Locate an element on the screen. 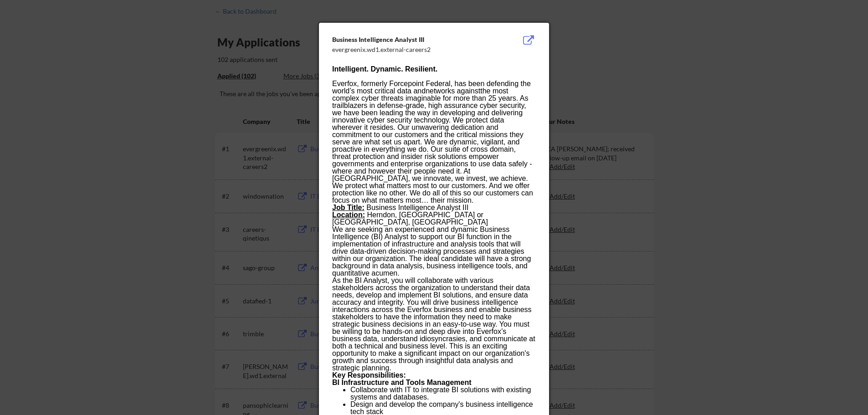 The height and width of the screenshot is (415, 868). span: networks against is located at coordinates (452, 90).